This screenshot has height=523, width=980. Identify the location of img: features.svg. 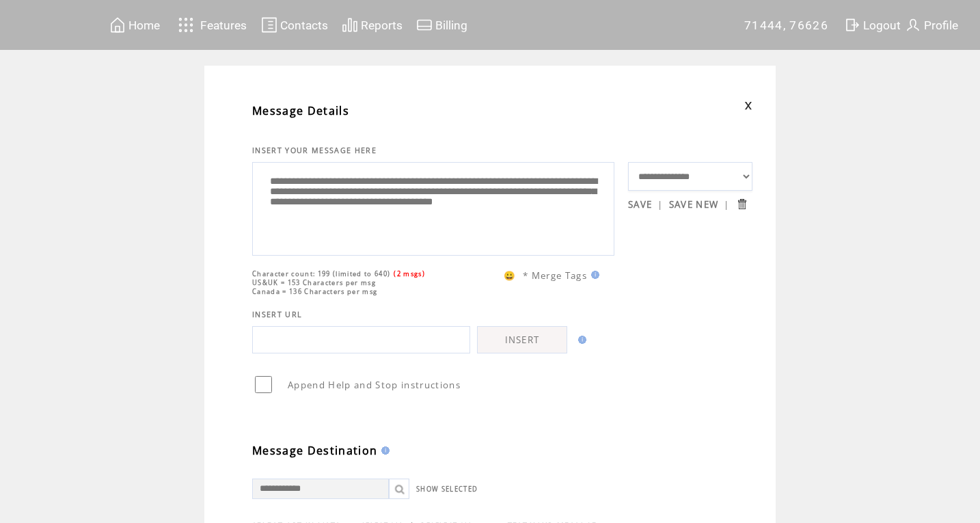
(186, 25).